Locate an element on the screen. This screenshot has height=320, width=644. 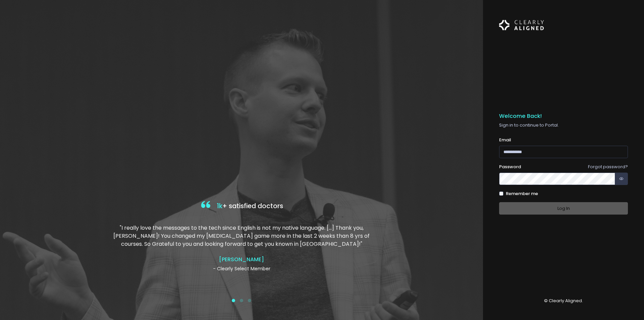
label: Password is located at coordinates (510, 167).